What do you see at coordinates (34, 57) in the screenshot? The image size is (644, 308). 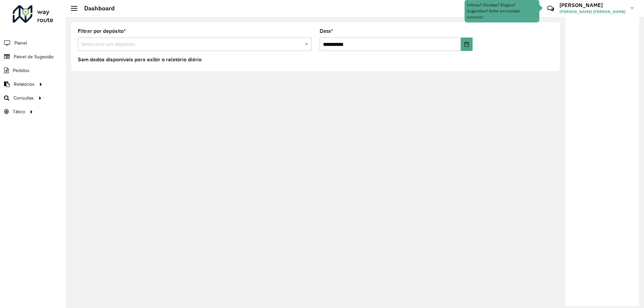 I see `span: Painel de Sugestão` at bounding box center [34, 57].